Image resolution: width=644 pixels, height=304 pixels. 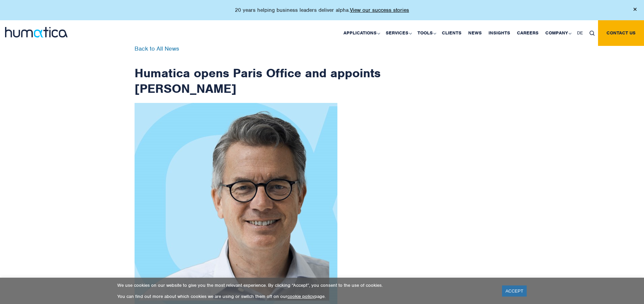 I want to click on a: Contact us, so click(x=621, y=33).